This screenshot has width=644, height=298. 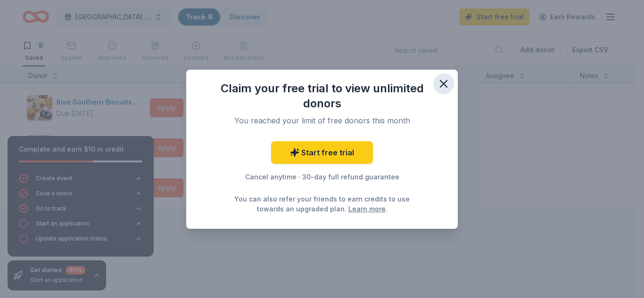 I want to click on a: Learn more, so click(x=367, y=209).